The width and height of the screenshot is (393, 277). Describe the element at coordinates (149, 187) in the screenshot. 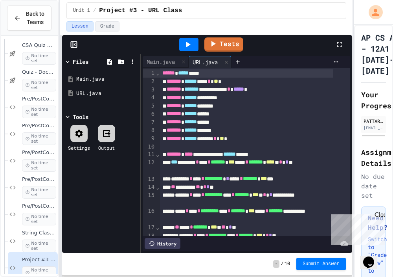

I see `div: 14` at that location.